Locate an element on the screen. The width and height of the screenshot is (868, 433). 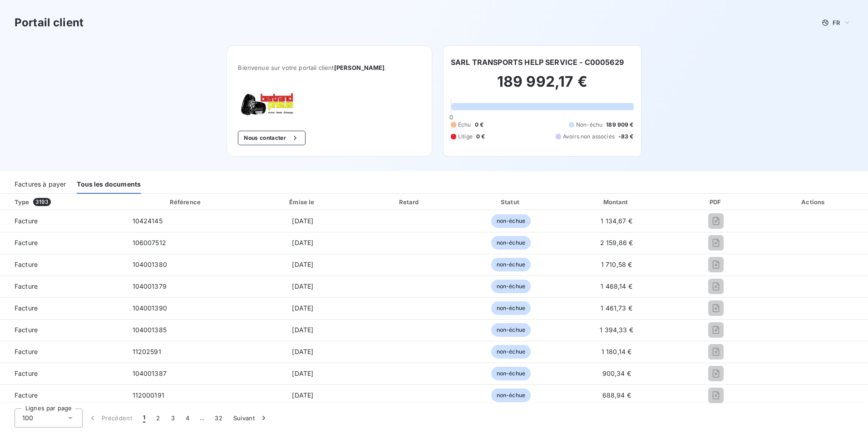
span: 3193 is located at coordinates (42, 202).